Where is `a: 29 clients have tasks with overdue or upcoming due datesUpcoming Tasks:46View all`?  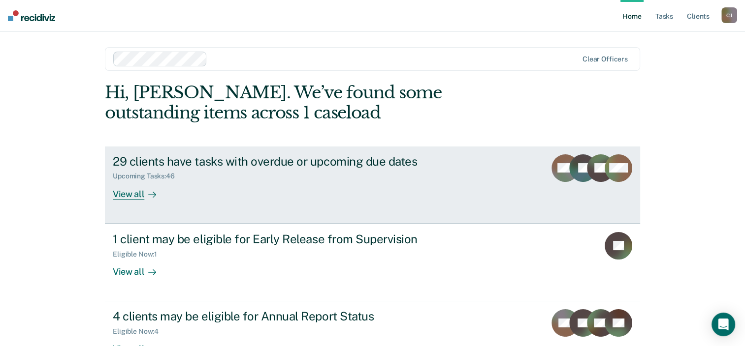
a: 29 clients have tasks with overdue or upcoming due datesUpcoming Tasks:46View all is located at coordinates (372, 185).